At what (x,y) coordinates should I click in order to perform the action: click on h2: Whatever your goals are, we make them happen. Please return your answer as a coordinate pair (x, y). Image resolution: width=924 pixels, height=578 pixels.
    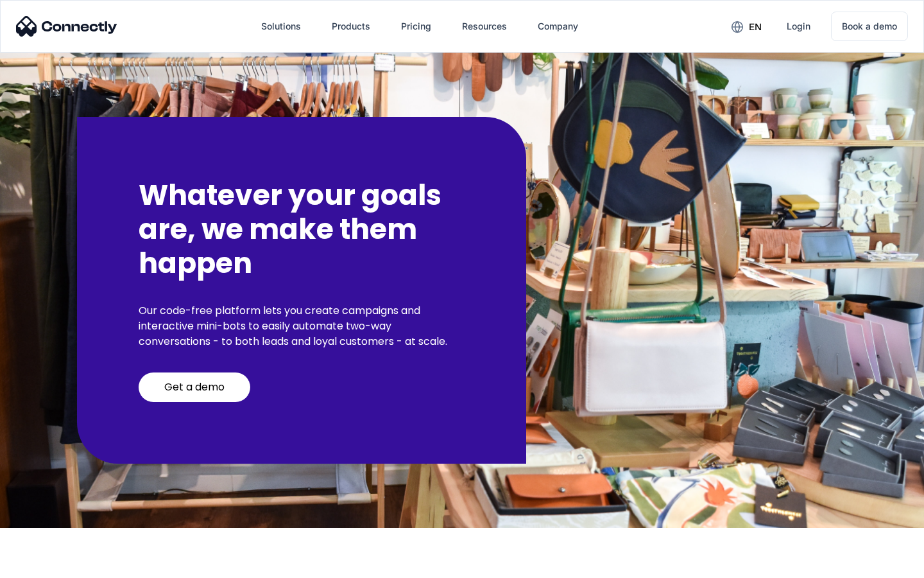
    Looking at the image, I should click on (301, 229).